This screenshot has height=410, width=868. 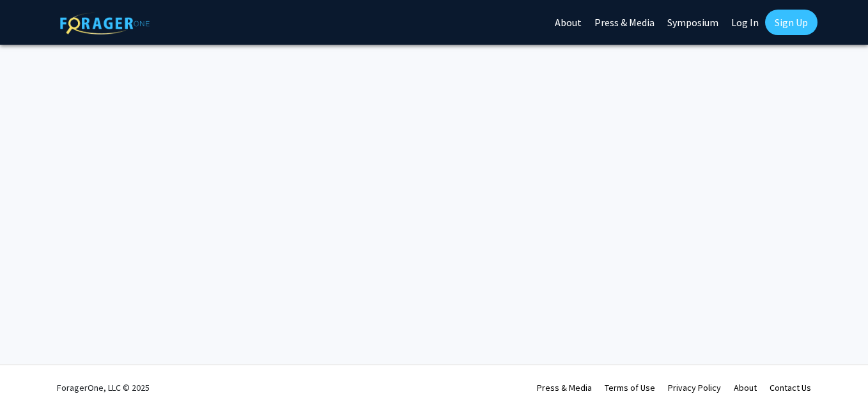 I want to click on img: ForagerOne Logo, so click(x=104, y=23).